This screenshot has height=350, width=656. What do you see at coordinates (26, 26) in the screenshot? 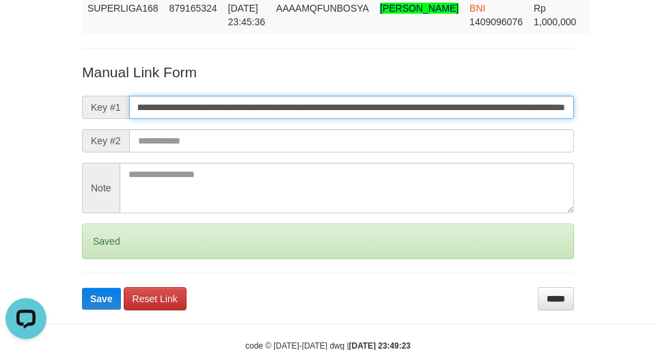
I see `button: Open LiveChat chat widget` at bounding box center [26, 26].